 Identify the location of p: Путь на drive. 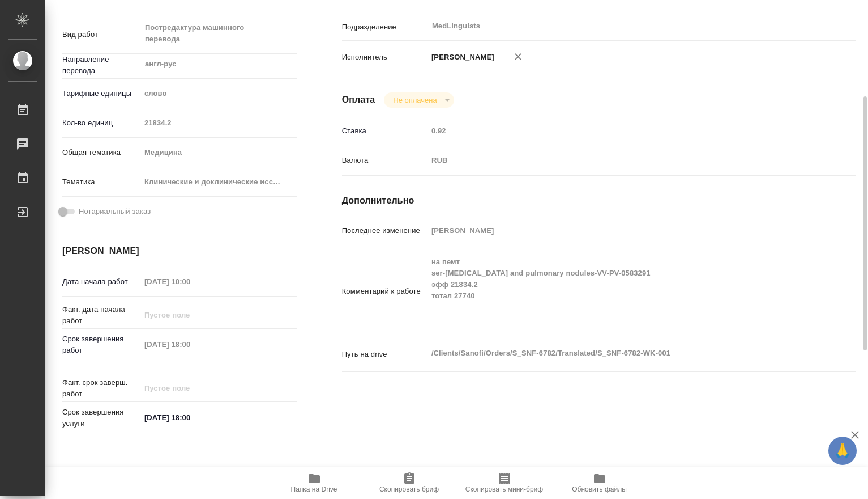
(385, 355).